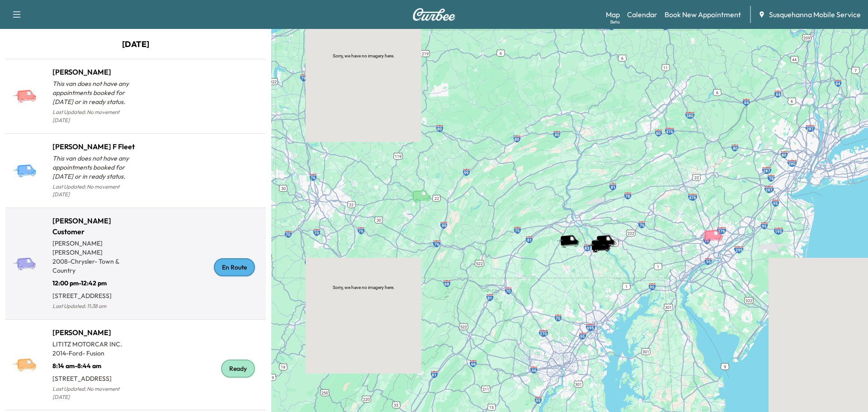  What do you see at coordinates (94, 344) in the screenshot?
I see `p: LITITZ MOTORCAR INC.` at bounding box center [94, 344].